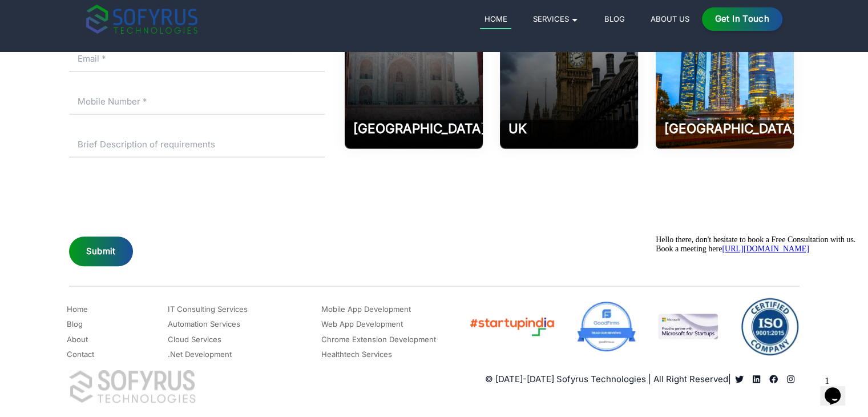  What do you see at coordinates (606, 326) in the screenshot?
I see `img: Good Firms` at bounding box center [606, 326].